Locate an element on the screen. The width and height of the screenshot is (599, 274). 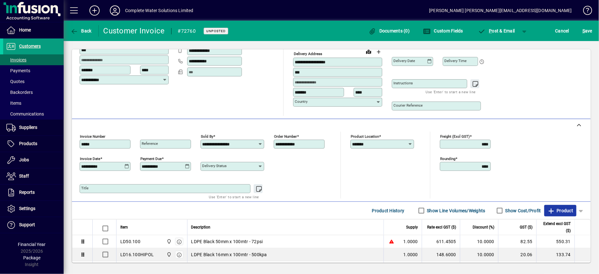
button: Choose address is located at coordinates (379, 52).